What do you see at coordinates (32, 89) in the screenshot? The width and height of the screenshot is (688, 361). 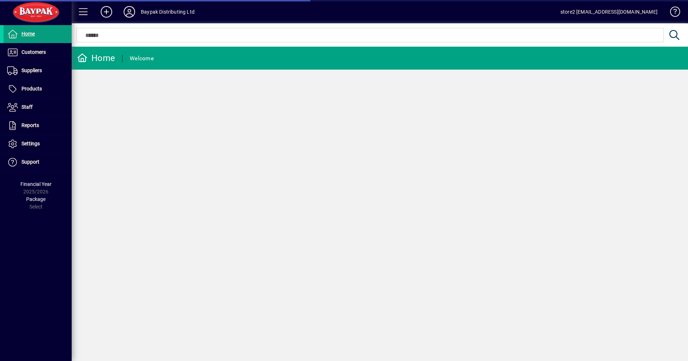 I see `span: Products` at bounding box center [32, 89].